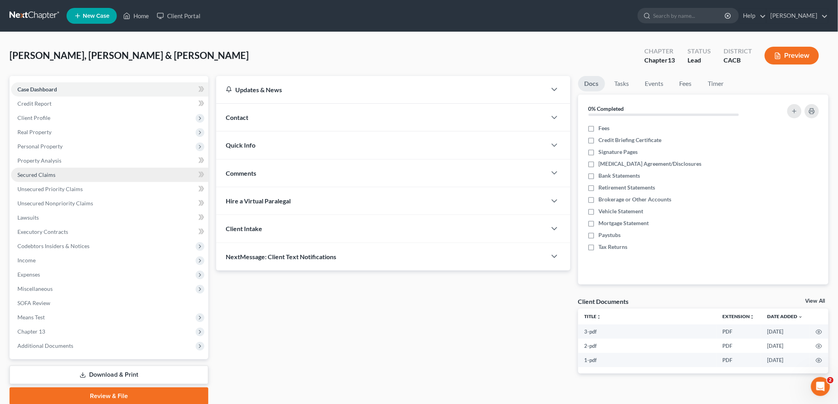  I want to click on span: Executory Contracts, so click(43, 232).